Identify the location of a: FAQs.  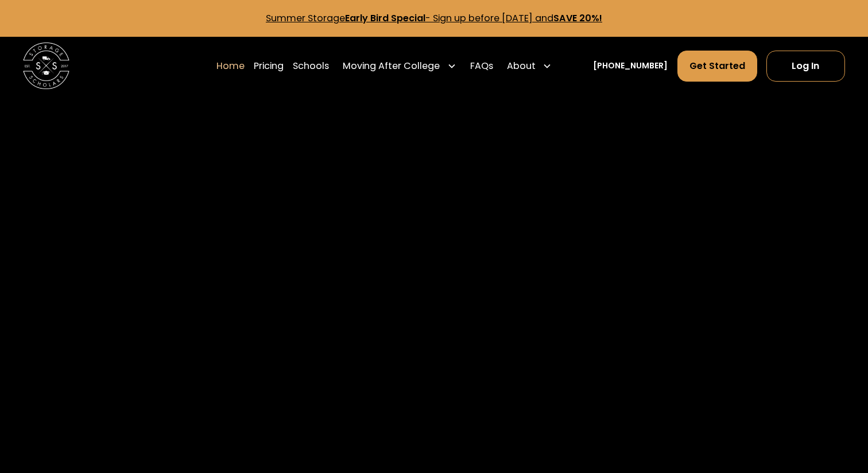
(482, 66).